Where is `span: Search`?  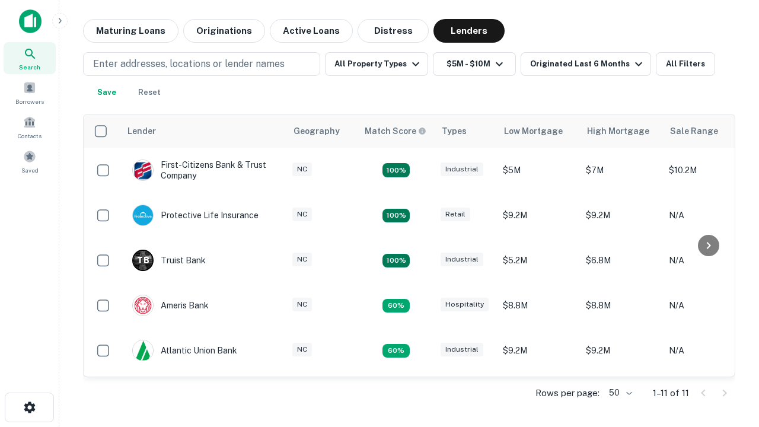
span: Search is located at coordinates (30, 67).